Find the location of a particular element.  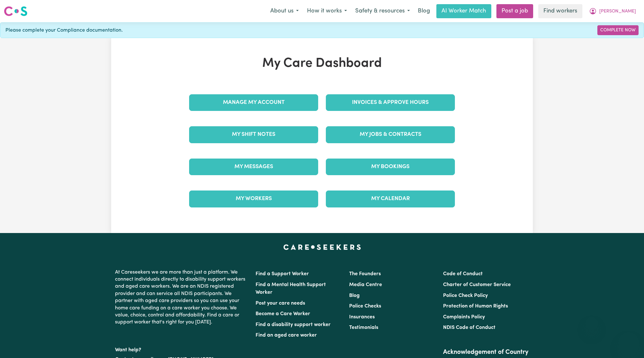

h1: My Care Dashboard is located at coordinates (322, 63).